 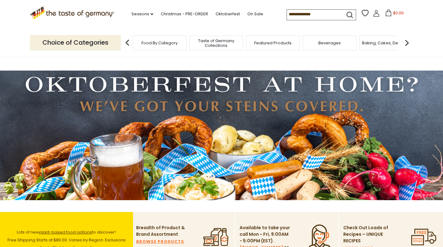 I want to click on a: Featured Products, so click(x=273, y=43).